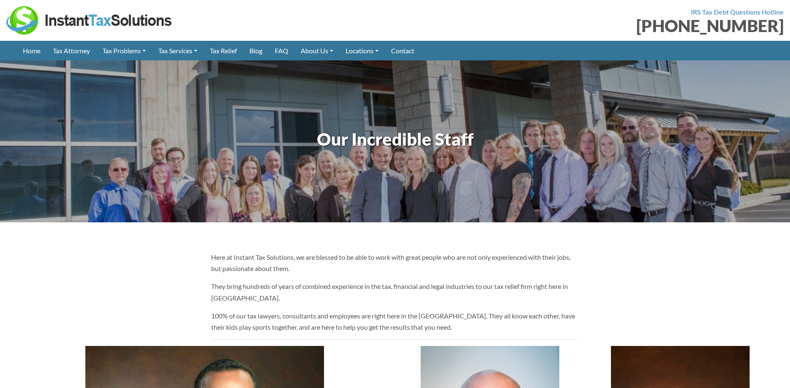 This screenshot has height=388, width=790. What do you see at coordinates (281, 50) in the screenshot?
I see `a: FAQ` at bounding box center [281, 50].